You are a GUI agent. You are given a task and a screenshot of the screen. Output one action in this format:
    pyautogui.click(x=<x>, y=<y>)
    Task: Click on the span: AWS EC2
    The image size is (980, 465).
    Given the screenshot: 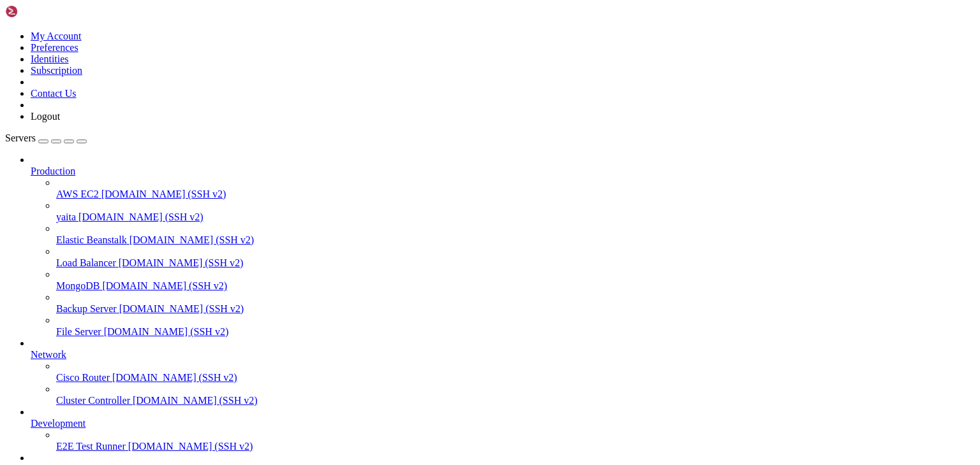 What is the action you would take?
    pyautogui.click(x=77, y=194)
    